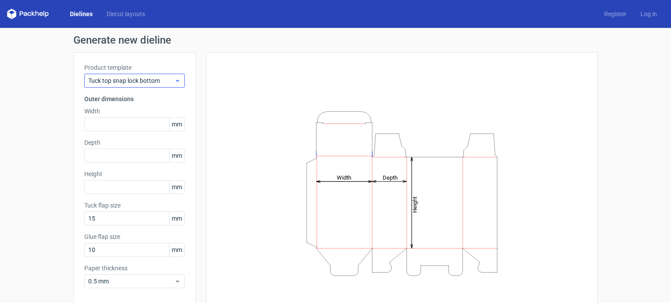 This screenshot has height=303, width=671. I want to click on label: Tuck flap size, so click(134, 206).